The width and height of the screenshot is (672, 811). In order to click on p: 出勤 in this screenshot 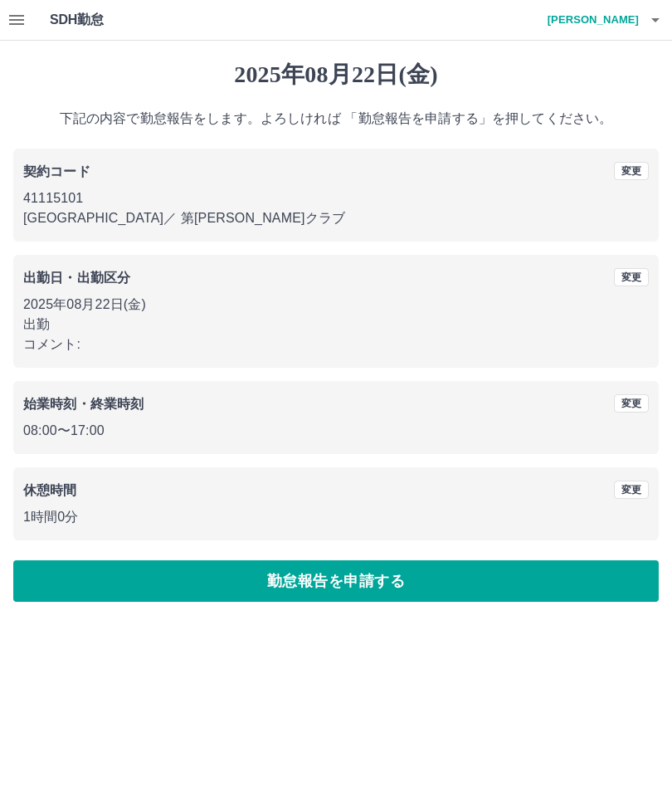, I will do `click(336, 325)`.